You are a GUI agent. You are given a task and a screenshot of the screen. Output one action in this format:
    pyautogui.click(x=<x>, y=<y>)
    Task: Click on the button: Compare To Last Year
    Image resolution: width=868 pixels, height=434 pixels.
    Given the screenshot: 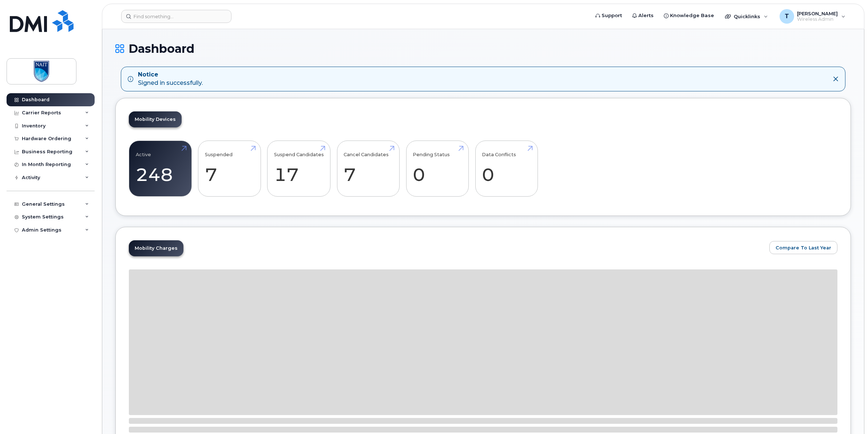 What is the action you would take?
    pyautogui.click(x=803, y=247)
    